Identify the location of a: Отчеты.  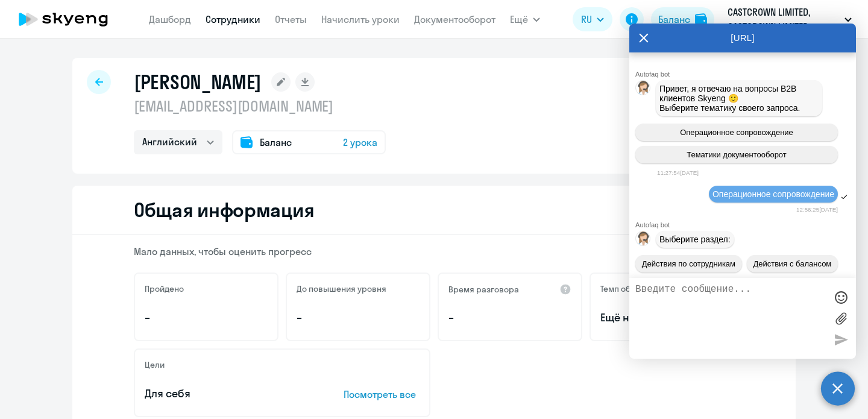
(291, 19).